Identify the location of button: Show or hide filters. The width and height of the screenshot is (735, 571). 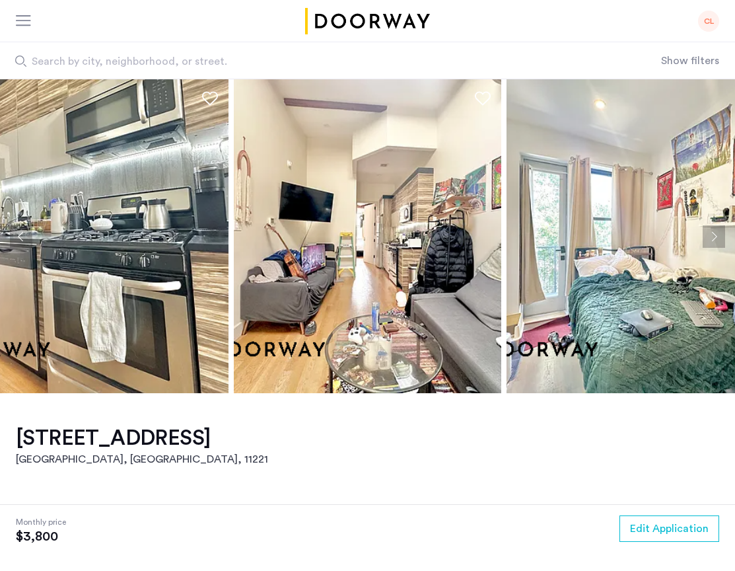
(690, 61).